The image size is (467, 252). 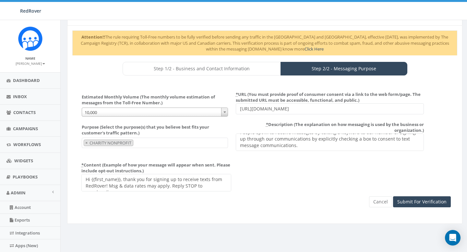 I want to click on label: Description (The explanation on how messaging is used by the business or organization.), so click(x=330, y=126).